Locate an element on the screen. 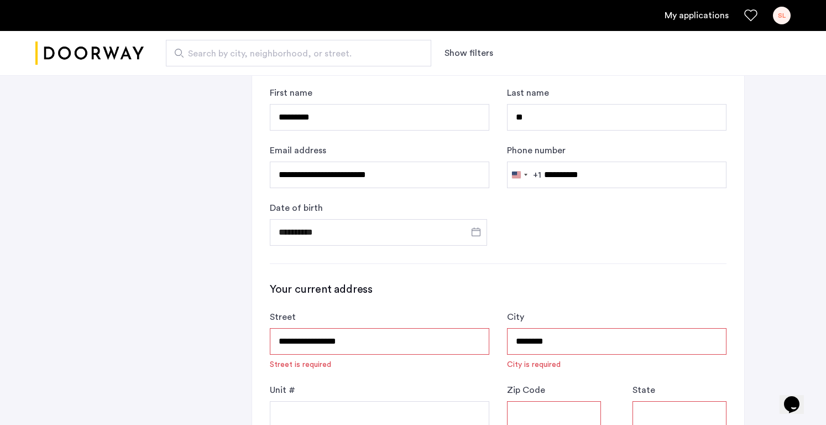 The image size is (826, 425). label: State is located at coordinates (644, 390).